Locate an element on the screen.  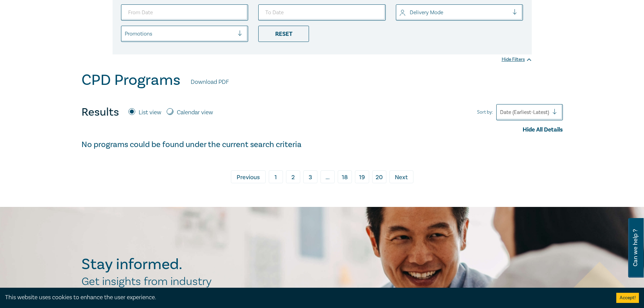
a: 20 is located at coordinates (379, 177).